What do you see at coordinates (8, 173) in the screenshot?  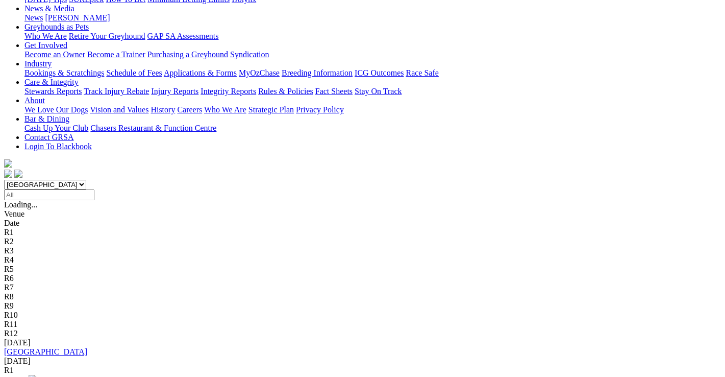 I see `img: facebook.svg` at bounding box center [8, 173].